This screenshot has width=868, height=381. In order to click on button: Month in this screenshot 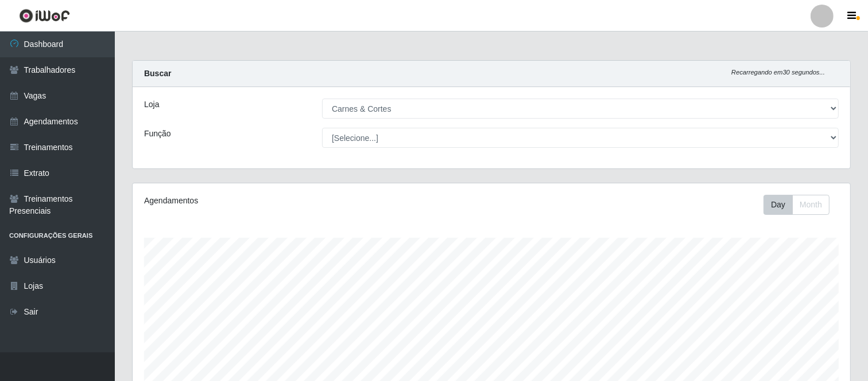, I will do `click(810, 205)`.